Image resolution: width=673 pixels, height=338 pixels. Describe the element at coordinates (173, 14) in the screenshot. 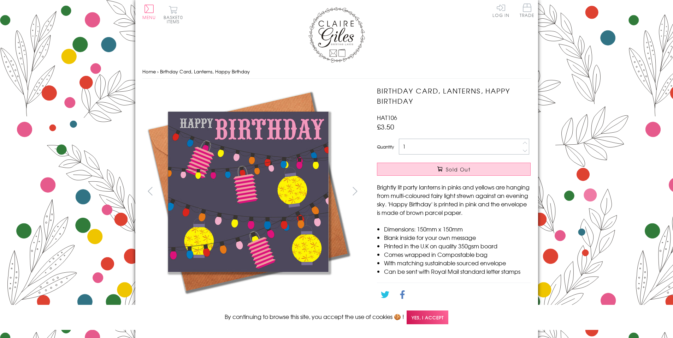

I see `button: Basket0 items` at that location.